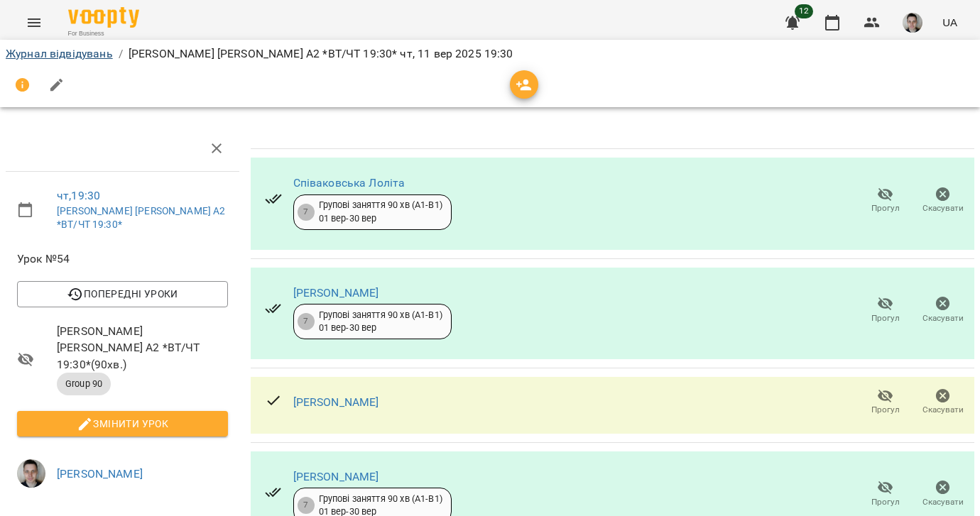  Describe the element at coordinates (949, 22) in the screenshot. I see `span: UA` at that location.